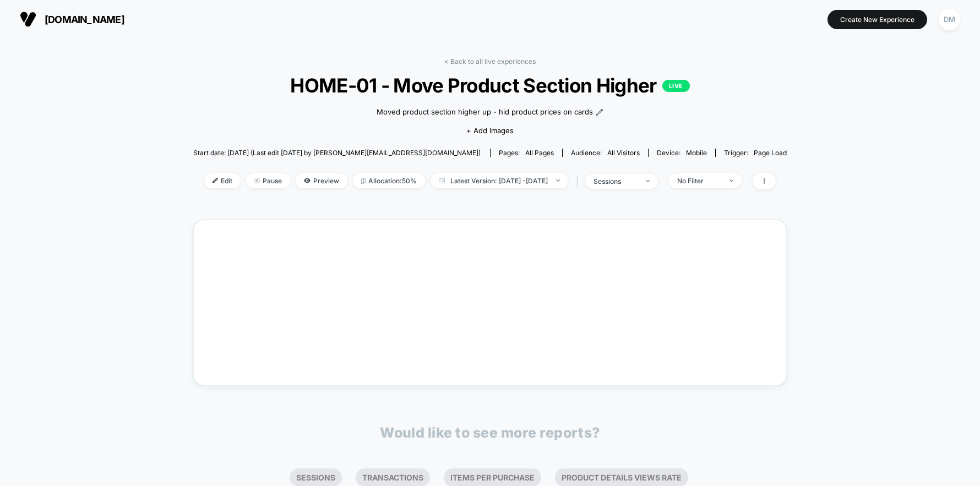 The height and width of the screenshot is (486, 980). Describe the element at coordinates (490, 130) in the screenshot. I see `span: + Add Images` at that location.